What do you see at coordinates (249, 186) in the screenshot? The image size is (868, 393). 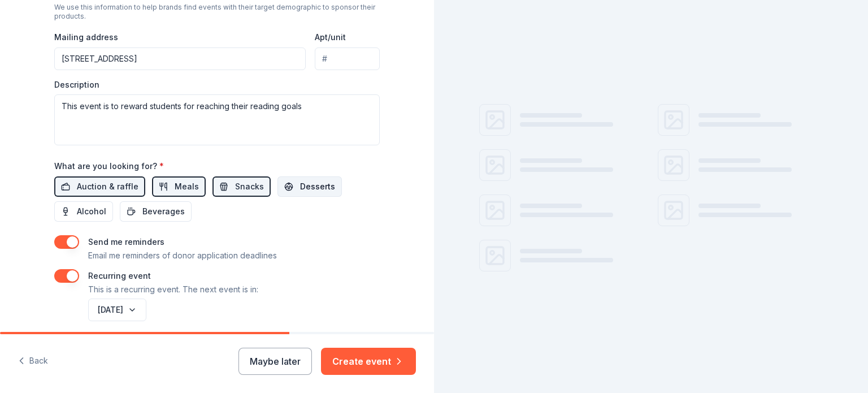 I see `span: Snacks` at bounding box center [249, 186].